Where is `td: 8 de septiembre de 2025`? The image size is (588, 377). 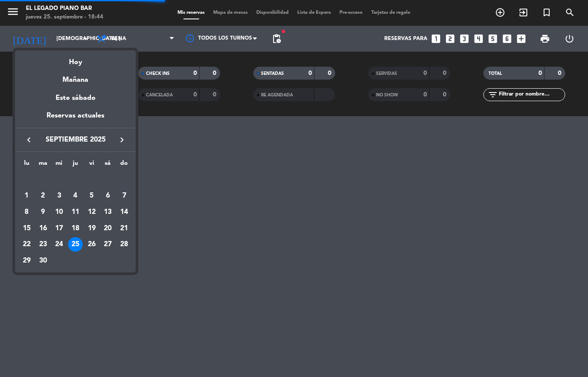 td: 8 de septiembre de 2025 is located at coordinates (27, 212).